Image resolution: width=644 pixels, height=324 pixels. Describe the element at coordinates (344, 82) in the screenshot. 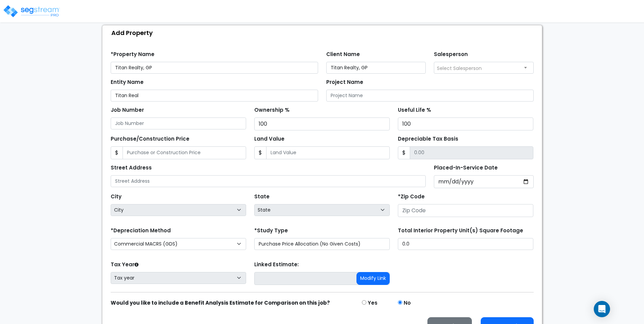

I see `label: Project Name` at that location.